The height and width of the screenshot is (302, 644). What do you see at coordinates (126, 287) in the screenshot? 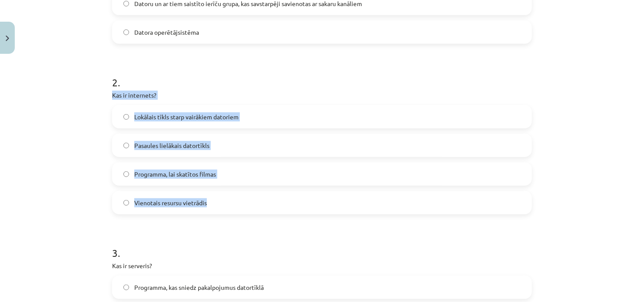
I see `input: Programma, kas sniedz pakalpojumus datortīklā` at bounding box center [126, 287].